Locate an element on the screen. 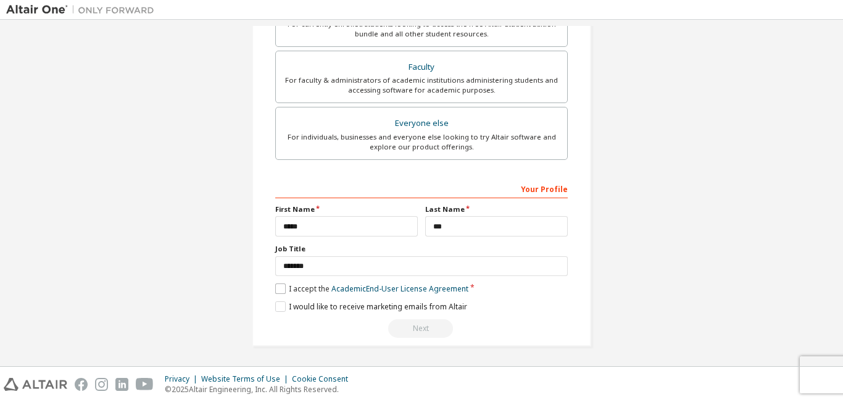  img: altair_logo.svg is located at coordinates (35, 384).